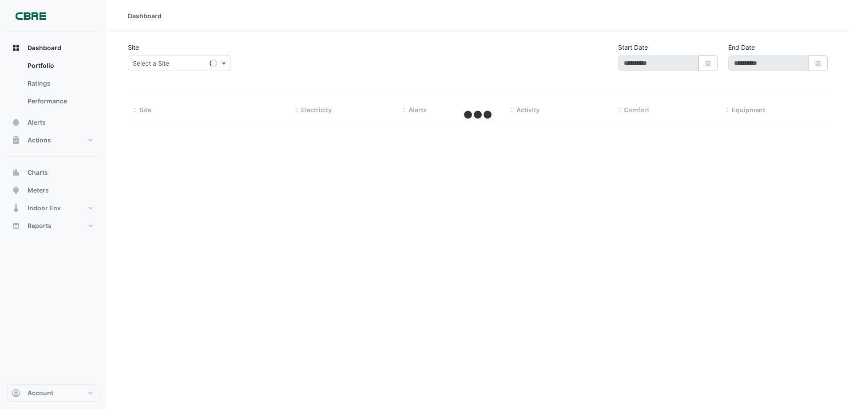 The image size is (849, 409). Describe the element at coordinates (60, 66) in the screenshot. I see `a: Portfolio` at that location.